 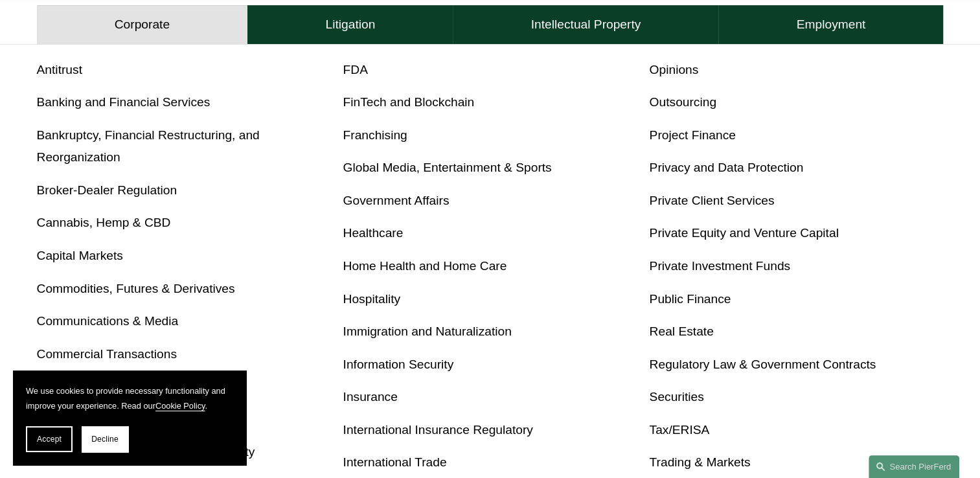 What do you see at coordinates (831, 25) in the screenshot?
I see `h4: Employment` at bounding box center [831, 25].